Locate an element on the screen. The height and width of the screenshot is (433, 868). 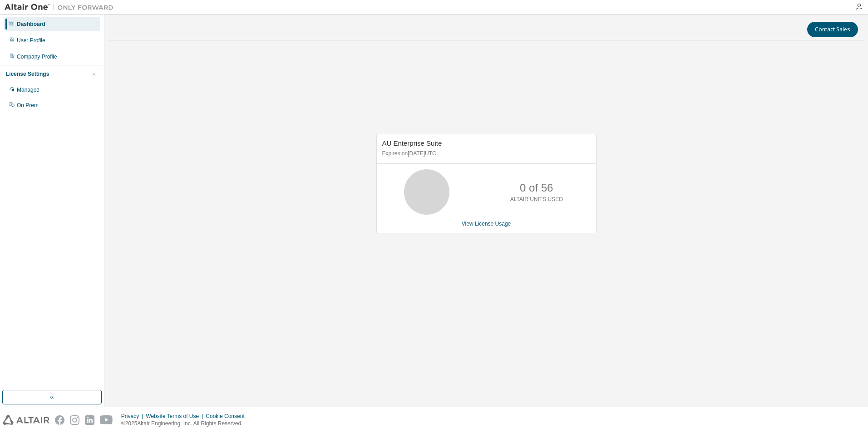
p: ALTAIR UNITS USED is located at coordinates (536, 199).